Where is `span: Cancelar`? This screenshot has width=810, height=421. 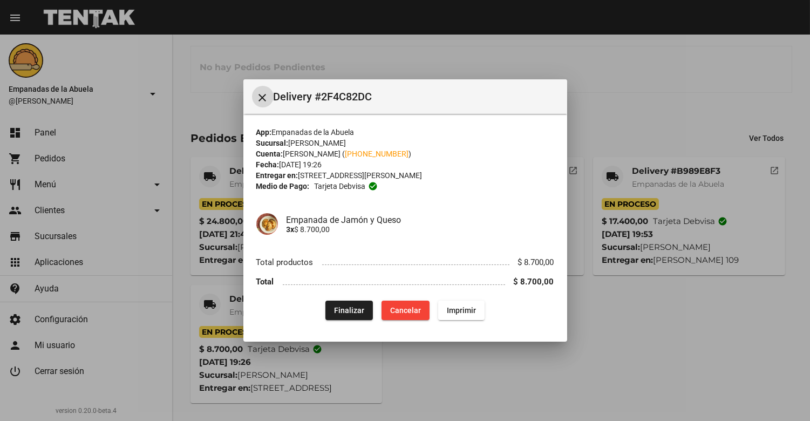
span: Cancelar is located at coordinates (406, 310).